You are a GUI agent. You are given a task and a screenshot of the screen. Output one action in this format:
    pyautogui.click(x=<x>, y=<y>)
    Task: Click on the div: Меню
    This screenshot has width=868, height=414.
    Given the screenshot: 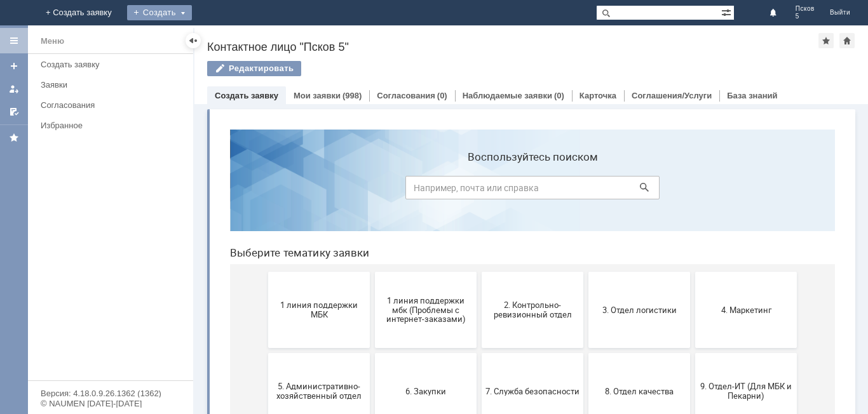 What is the action you would take?
    pyautogui.click(x=52, y=41)
    